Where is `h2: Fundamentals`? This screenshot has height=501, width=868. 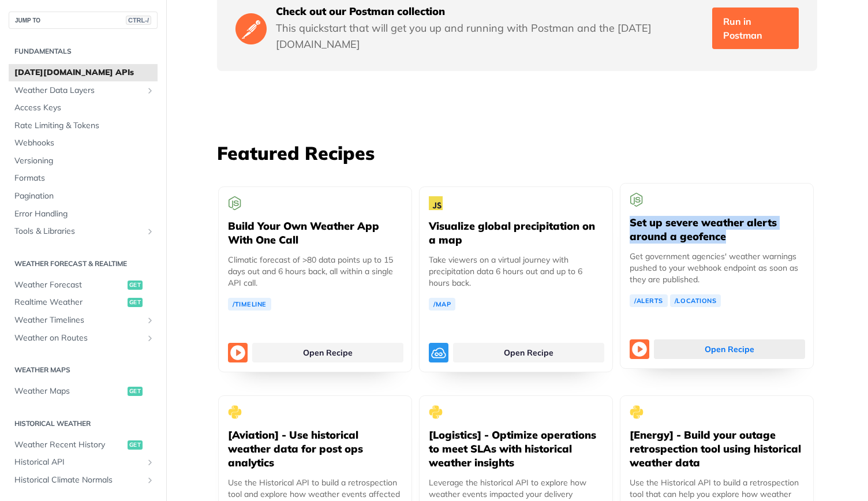 h2: Fundamentals is located at coordinates (83, 52).